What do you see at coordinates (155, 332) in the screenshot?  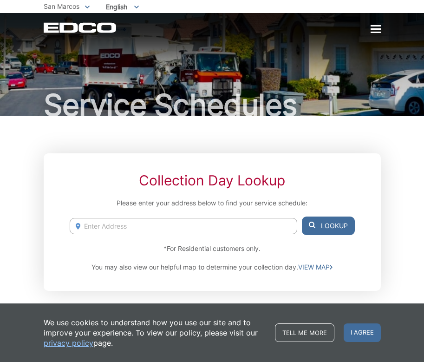 I see `p: We use cookies to understand how you use our site and to improve your experience. To view our pol...` at bounding box center [155, 332].